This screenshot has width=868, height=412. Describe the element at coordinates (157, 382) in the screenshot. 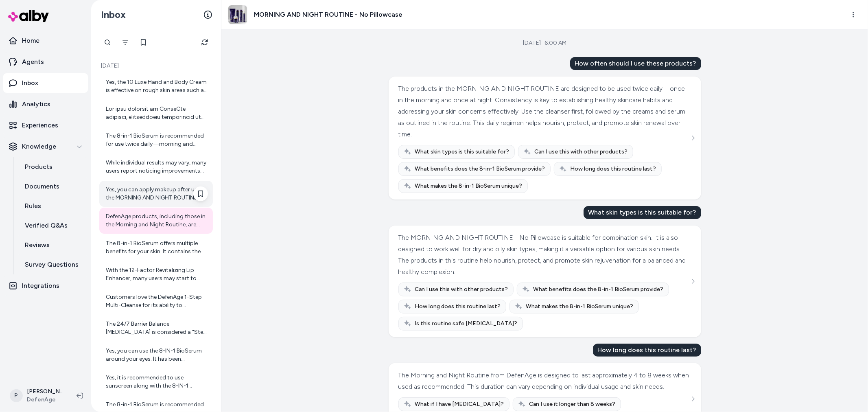

I see `div: Yes, it is recommended to use sunscreen along with the 8-IN-1 BioSerum. While the serum provides ...` at that location.